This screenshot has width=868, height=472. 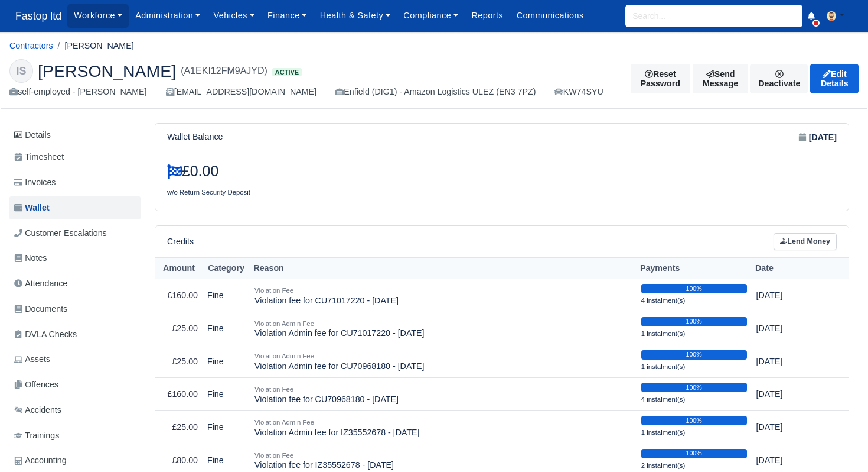 I want to click on span: DVLA Checks, so click(x=46, y=334).